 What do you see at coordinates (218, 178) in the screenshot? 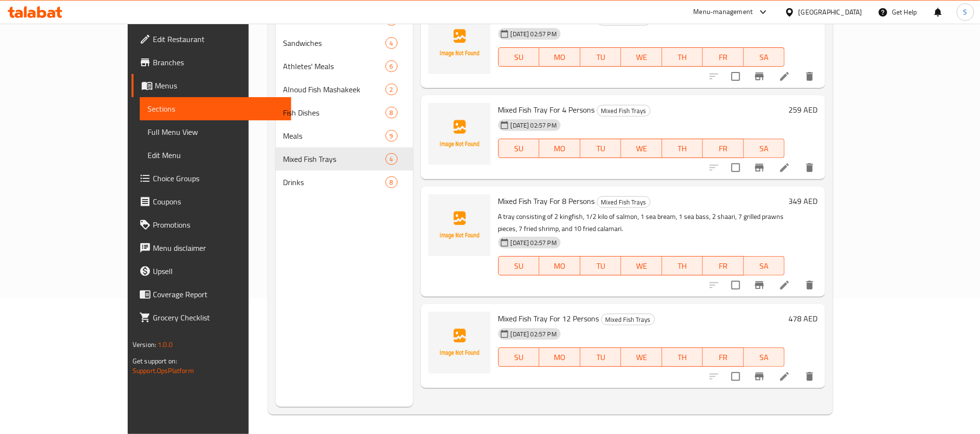
I see `span: Choice Groups` at bounding box center [218, 178].